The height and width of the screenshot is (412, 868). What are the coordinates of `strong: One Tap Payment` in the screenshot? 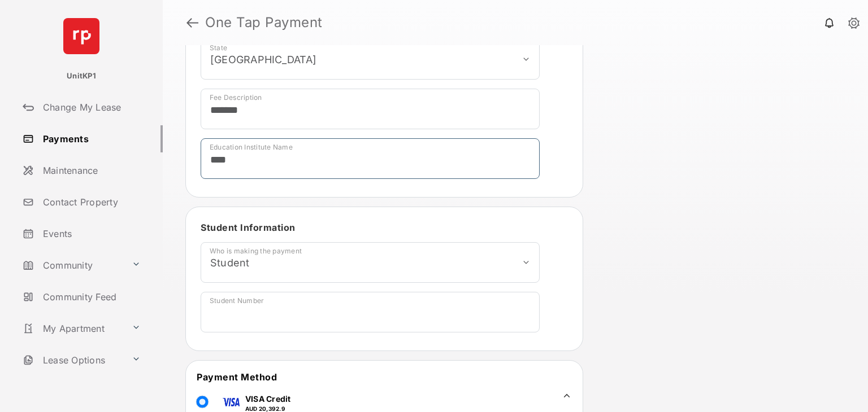 It's located at (264, 22).